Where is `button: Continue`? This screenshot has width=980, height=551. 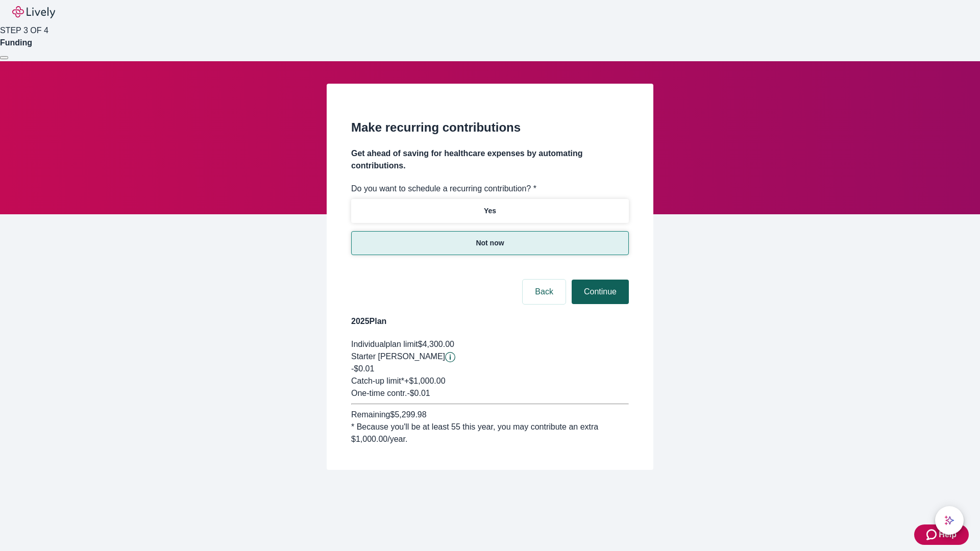
button: Continue is located at coordinates (600, 292).